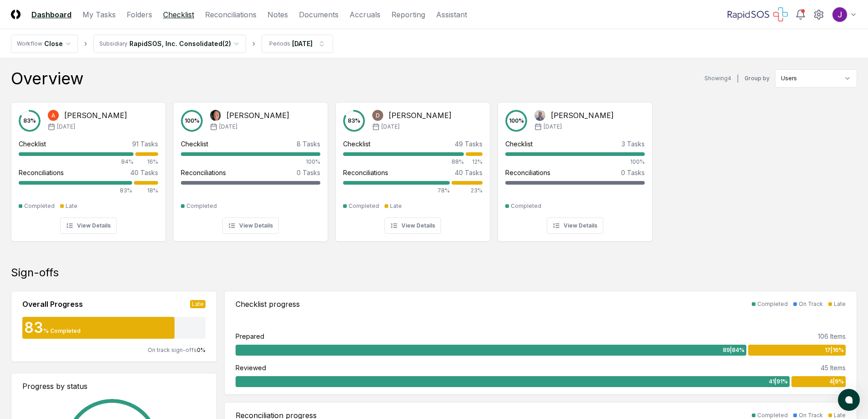  Describe the element at coordinates (378, 115) in the screenshot. I see `img: Dinesh Jethani` at that location.